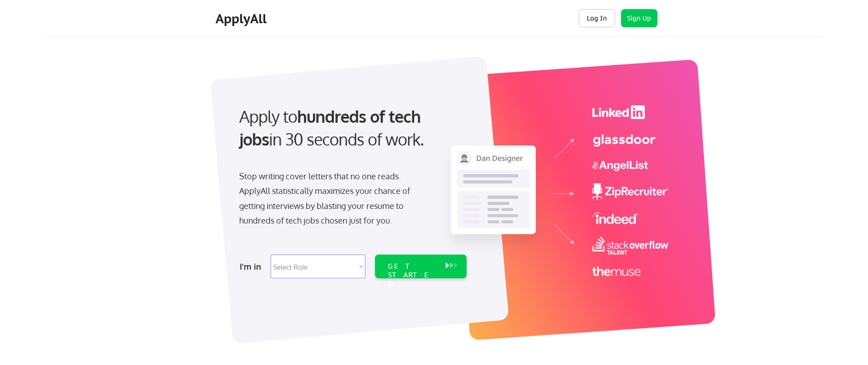  What do you see at coordinates (597, 18) in the screenshot?
I see `button: Log In` at bounding box center [597, 18].